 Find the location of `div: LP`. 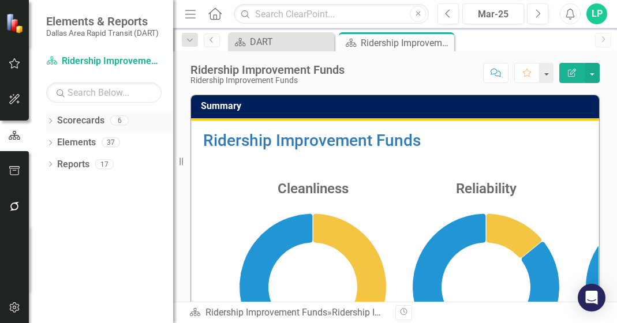

div: LP is located at coordinates (597, 14).